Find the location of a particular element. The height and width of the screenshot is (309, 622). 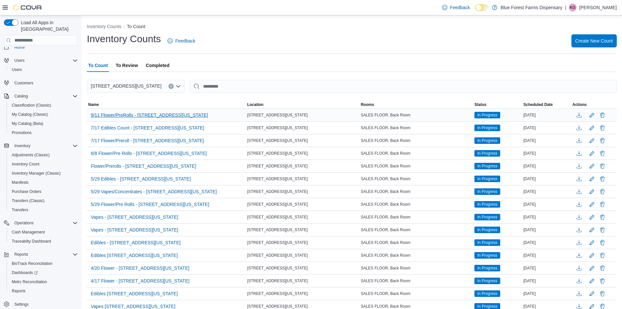

a: Users is located at coordinates (17, 70).